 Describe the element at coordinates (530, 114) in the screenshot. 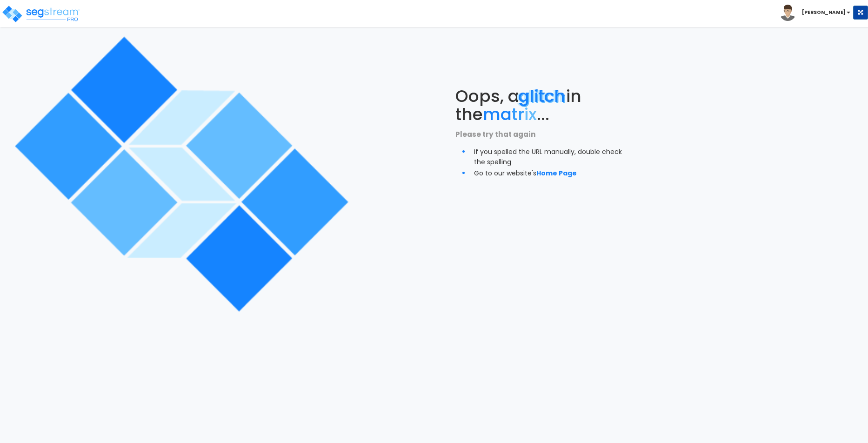

I see `span: ix` at that location.